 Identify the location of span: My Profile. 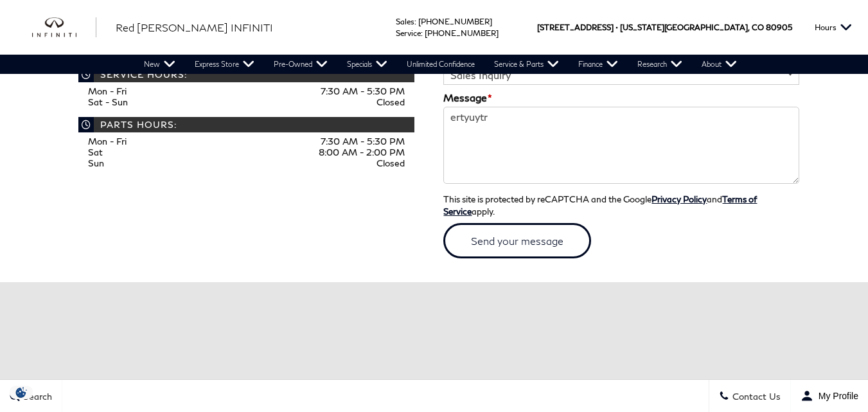
(836, 396).